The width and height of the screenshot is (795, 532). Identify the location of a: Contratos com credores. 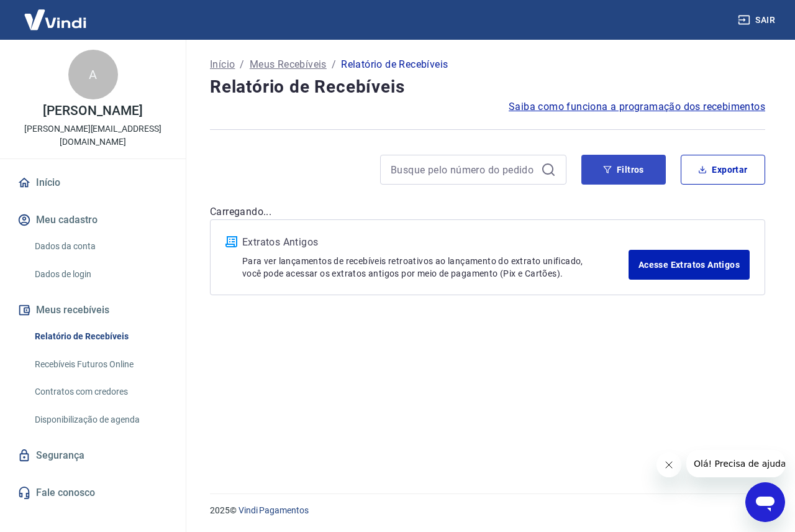
(100, 391).